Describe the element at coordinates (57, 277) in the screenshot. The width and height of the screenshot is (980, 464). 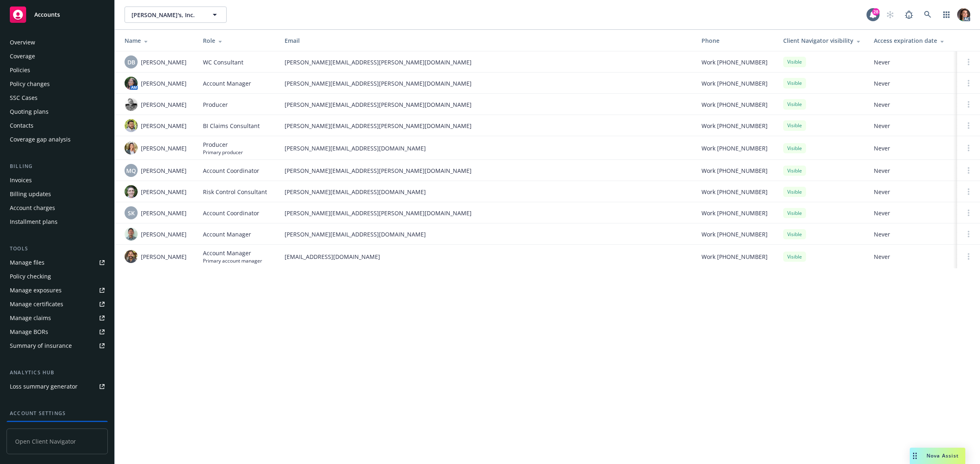
I see `a: Policy checking` at that location.